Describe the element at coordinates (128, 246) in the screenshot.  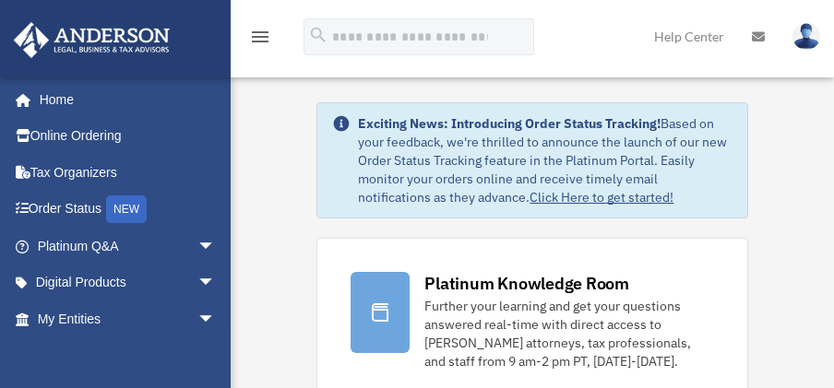
I see `a: Platinum Q&Aarrow_drop_down` at that location.